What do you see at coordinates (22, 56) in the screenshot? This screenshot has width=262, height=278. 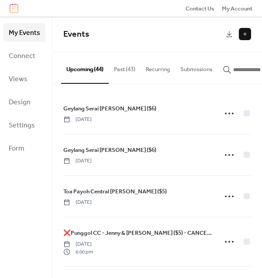 I see `span: Connect` at bounding box center [22, 56].